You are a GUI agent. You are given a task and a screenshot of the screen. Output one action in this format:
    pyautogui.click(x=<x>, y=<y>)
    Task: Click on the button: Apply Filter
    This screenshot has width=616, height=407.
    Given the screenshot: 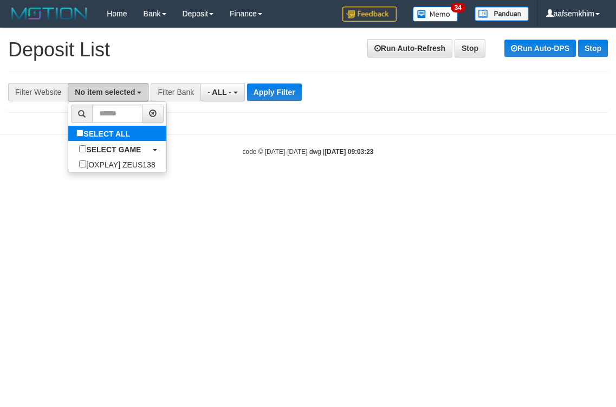 What is the action you would take?
    pyautogui.click(x=274, y=92)
    